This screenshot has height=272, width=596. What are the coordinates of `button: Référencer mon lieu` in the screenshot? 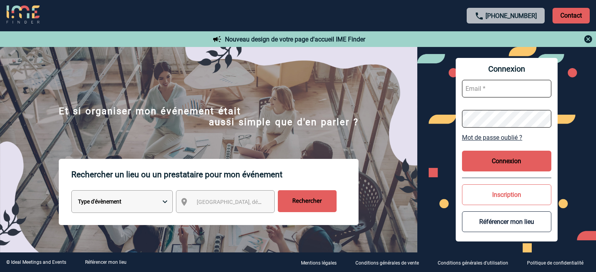 It's located at (506, 222).